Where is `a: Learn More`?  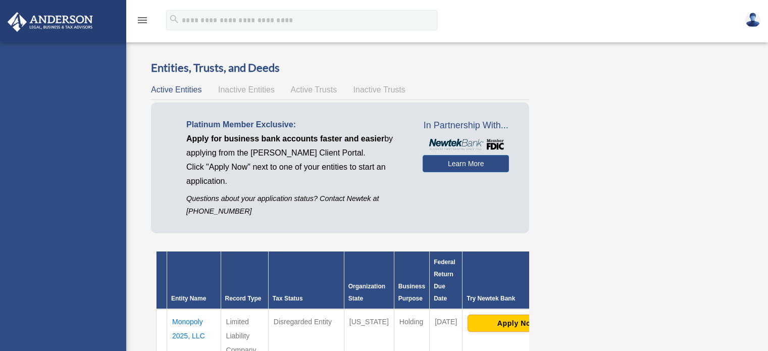 a: Learn More is located at coordinates (466, 164).